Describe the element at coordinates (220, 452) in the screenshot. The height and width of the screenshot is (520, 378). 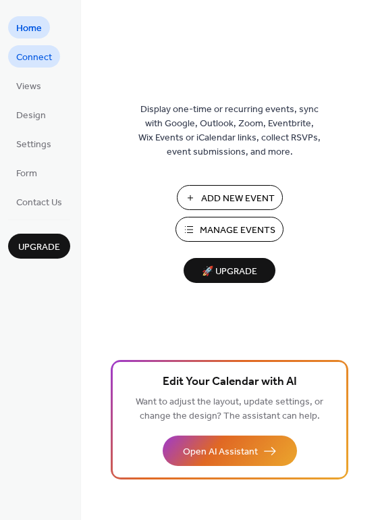
I see `span: Open AI Assistant` at that location.